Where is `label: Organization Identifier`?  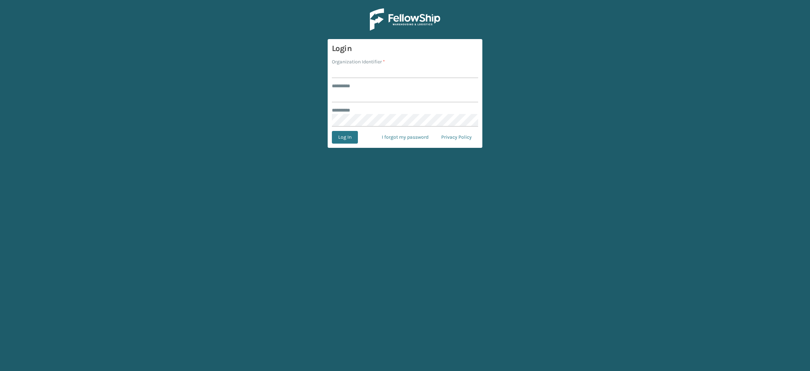
label: Organization Identifier is located at coordinates (358, 62).